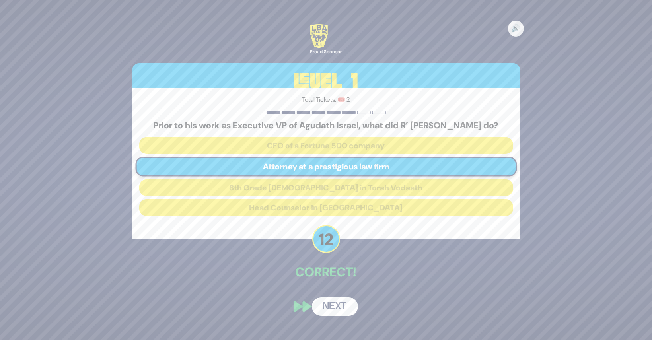 The width and height of the screenshot is (652, 340). Describe the element at coordinates (326, 100) in the screenshot. I see `p: Total Tickets: 🎟️ 2` at that location.